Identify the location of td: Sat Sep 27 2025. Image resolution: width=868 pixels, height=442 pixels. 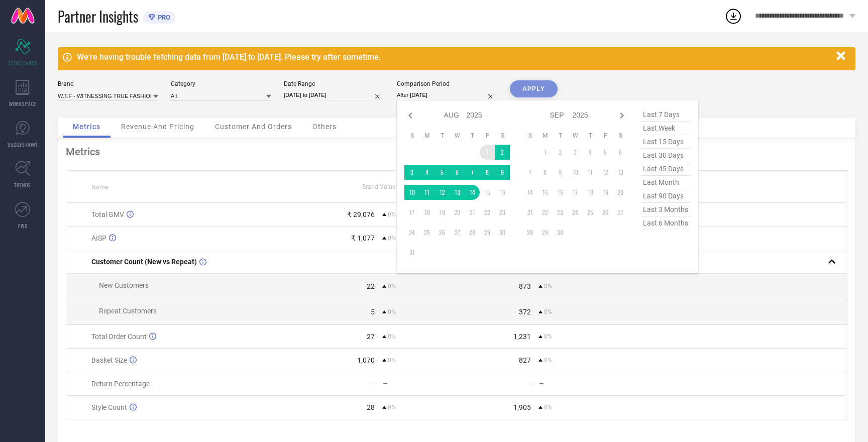
(621, 213).